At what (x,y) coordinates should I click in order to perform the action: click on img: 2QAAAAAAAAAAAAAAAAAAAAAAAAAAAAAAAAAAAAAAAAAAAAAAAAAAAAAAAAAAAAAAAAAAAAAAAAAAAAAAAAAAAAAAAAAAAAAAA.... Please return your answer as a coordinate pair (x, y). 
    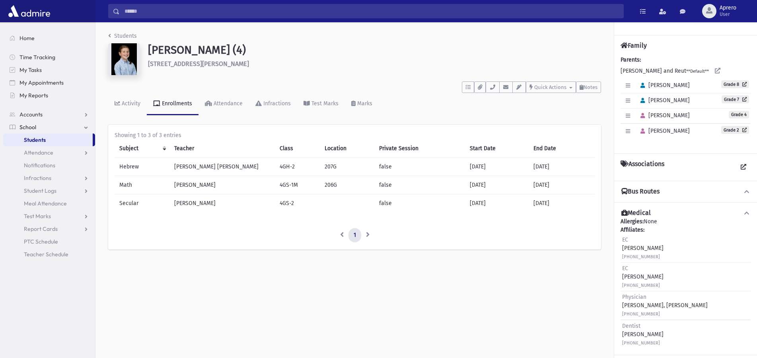
    Looking at the image, I should click on (124, 59).